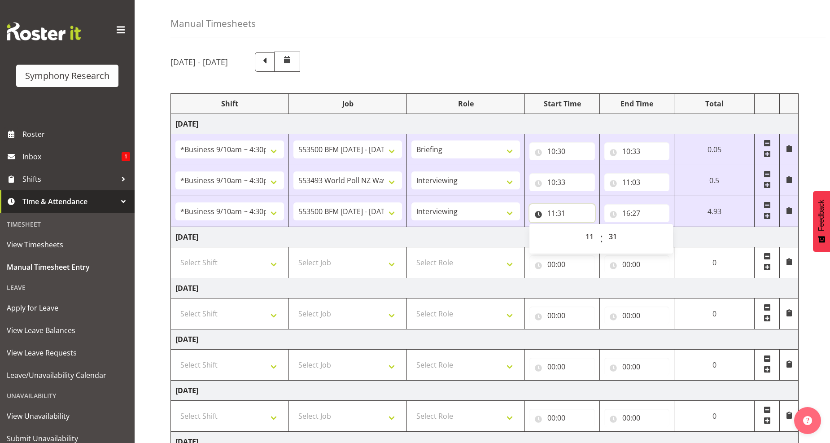  What do you see at coordinates (821, 215) in the screenshot?
I see `span: Feedback` at bounding box center [821, 215].